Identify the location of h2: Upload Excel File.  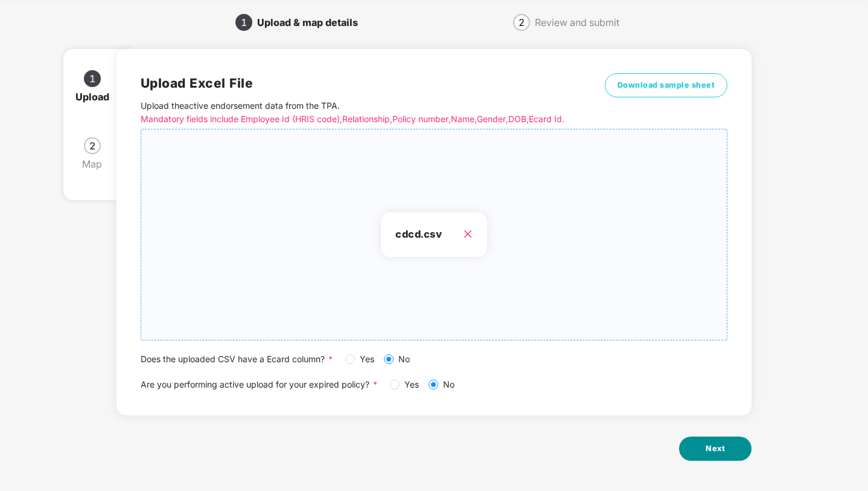
(361, 83).